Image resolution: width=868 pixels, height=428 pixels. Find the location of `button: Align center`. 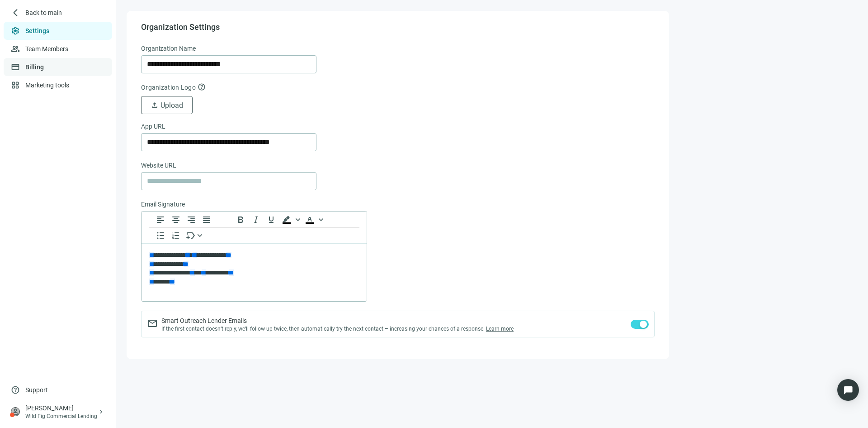

button: Align center is located at coordinates (176, 220).